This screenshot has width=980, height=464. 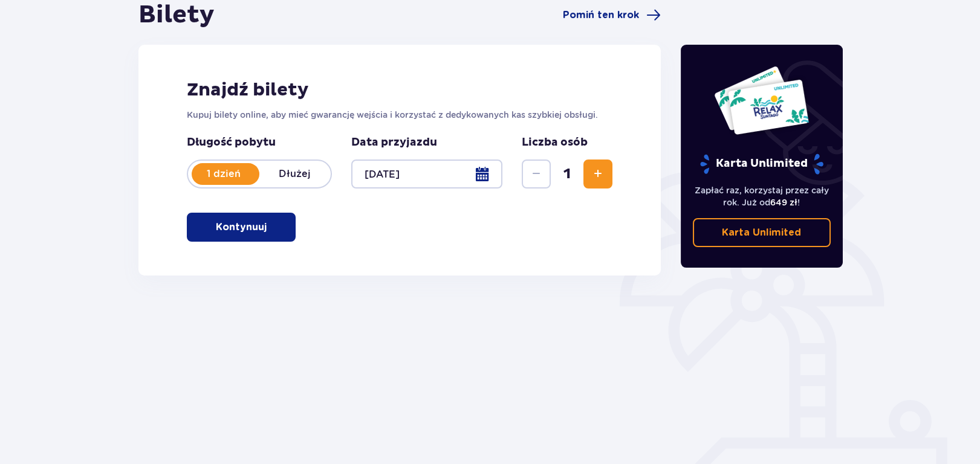 I want to click on span: 649 zł, so click(x=783, y=202).